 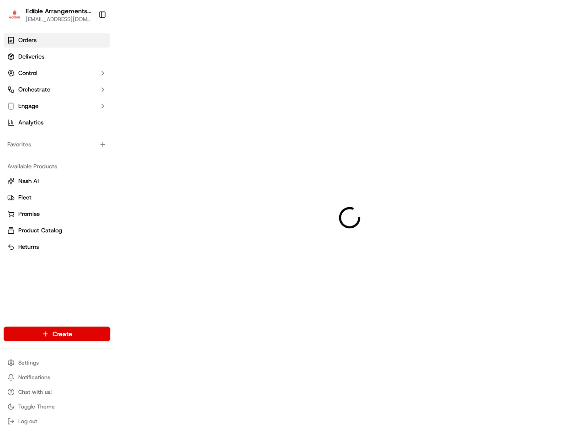 What do you see at coordinates (91, 92) in the screenshot?
I see `div: Start new chat` at bounding box center [91, 92].